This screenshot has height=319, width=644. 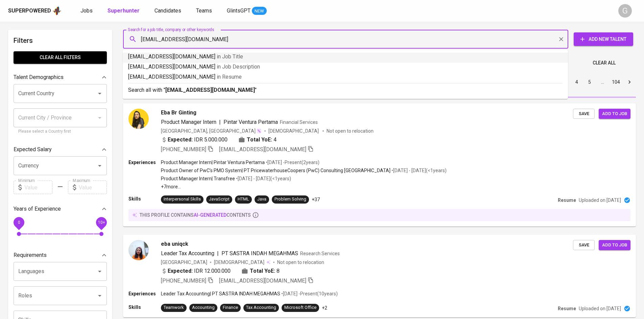 What do you see at coordinates (604, 63) in the screenshot?
I see `span: Clear All` at bounding box center [604, 63].